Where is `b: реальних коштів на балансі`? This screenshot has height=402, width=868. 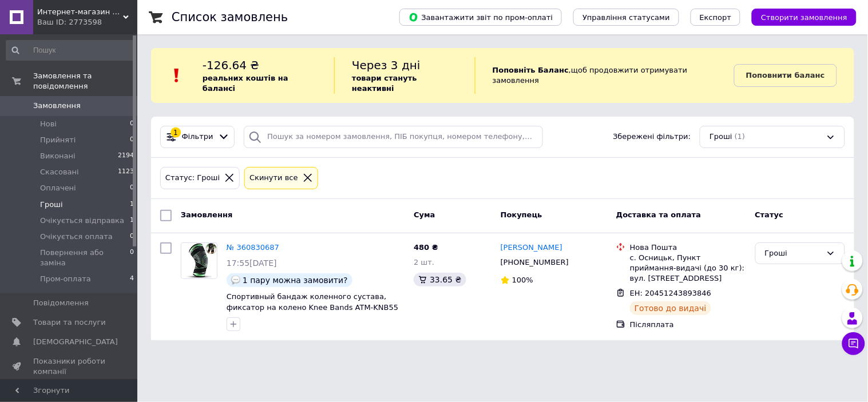 b: реальних коштів на балансі is located at coordinates (246, 83).